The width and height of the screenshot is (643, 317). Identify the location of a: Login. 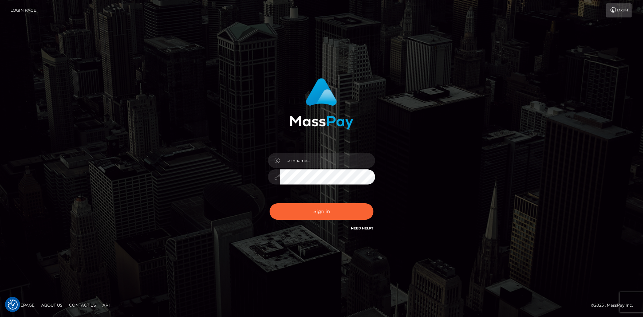
(619, 10).